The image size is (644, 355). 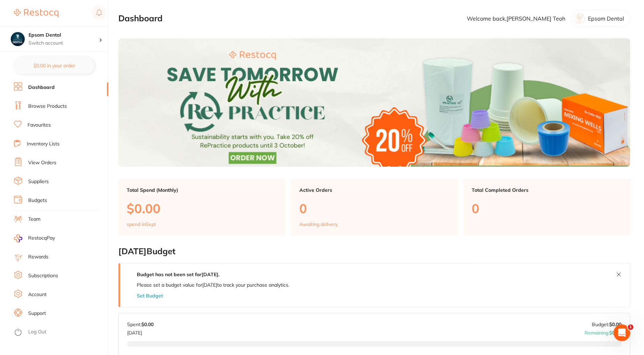 What do you see at coordinates (37, 200) in the screenshot?
I see `a: Budgets` at bounding box center [37, 200].